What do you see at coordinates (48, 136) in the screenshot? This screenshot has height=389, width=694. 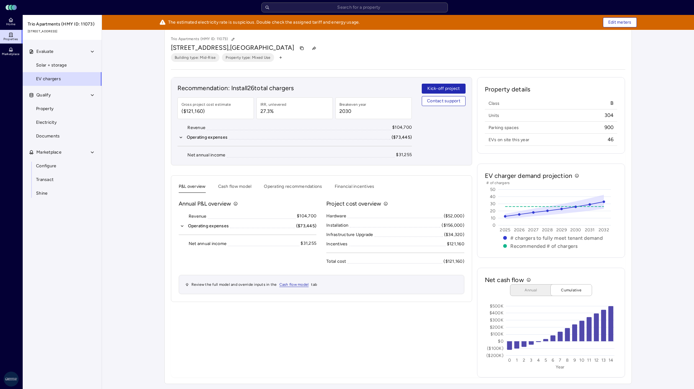 I see `span: Documents` at bounding box center [48, 136].